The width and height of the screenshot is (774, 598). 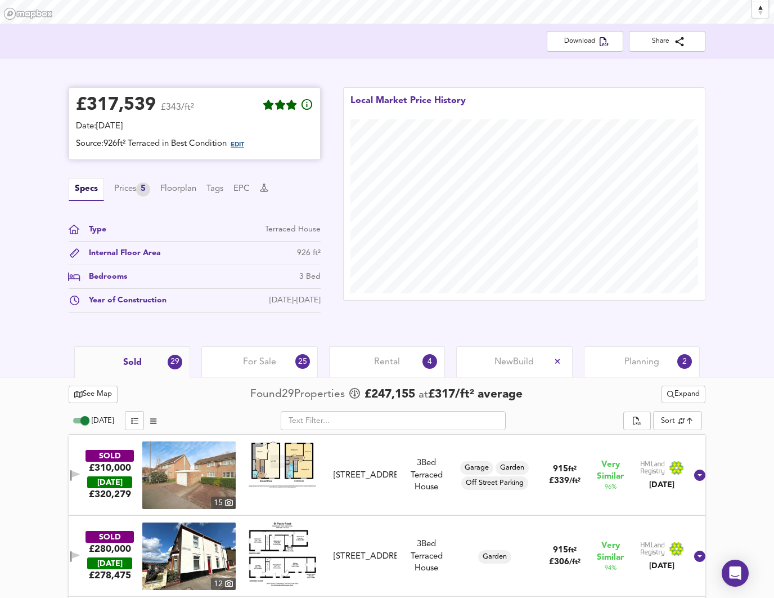 I want to click on div: £310,000, so click(x=110, y=468).